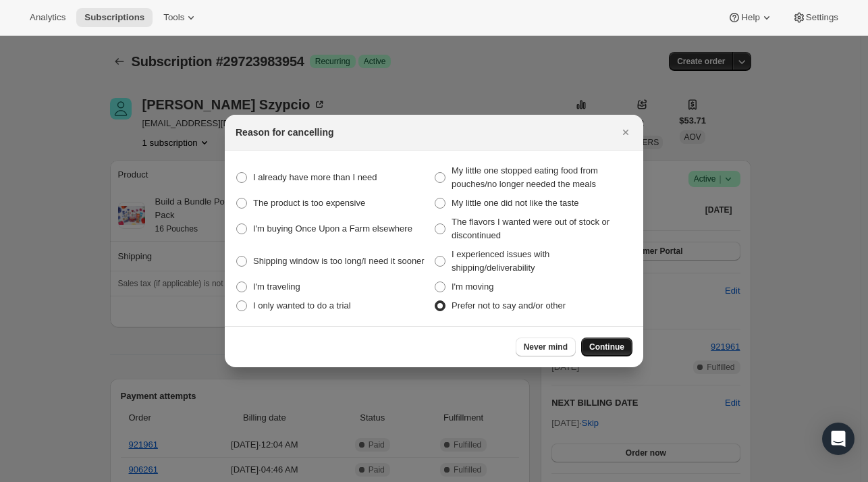 The height and width of the screenshot is (482, 868). I want to click on button: Tools, so click(181, 18).